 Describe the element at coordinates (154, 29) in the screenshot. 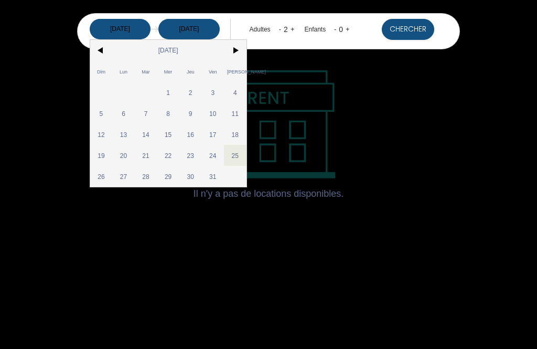

I see `img: guests` at that location.